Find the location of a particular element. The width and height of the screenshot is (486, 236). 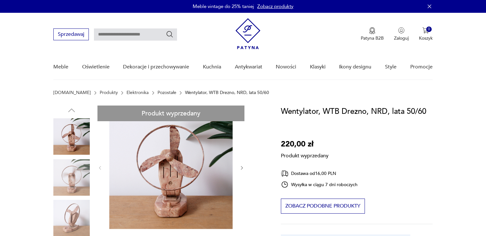

button: Zobacz podobne produkty is located at coordinates (323, 206).